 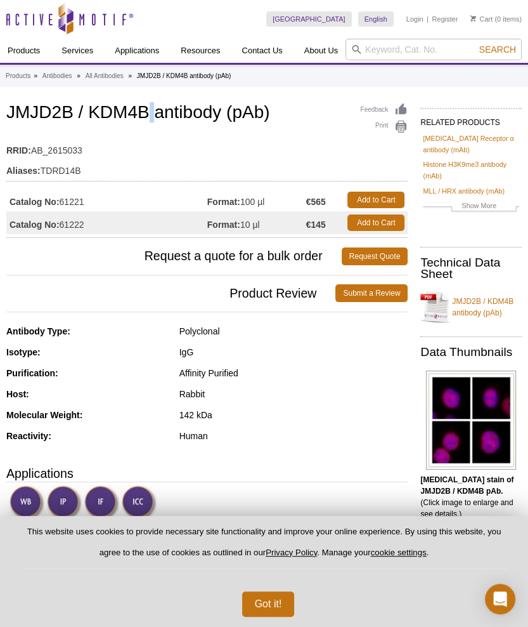 What do you see at coordinates (23, 352) in the screenshot?
I see `strong: Isotype:` at bounding box center [23, 352].